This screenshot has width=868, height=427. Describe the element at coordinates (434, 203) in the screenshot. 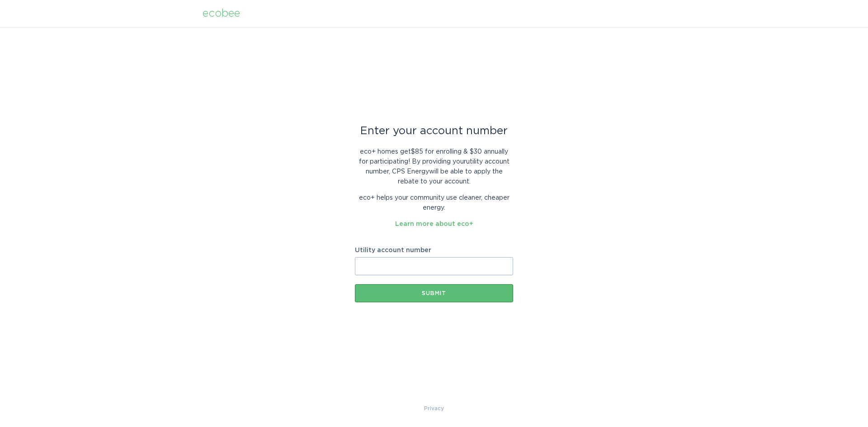

I see `p: eco+ helps your community use cleaner, cheaper energy.` at that location.